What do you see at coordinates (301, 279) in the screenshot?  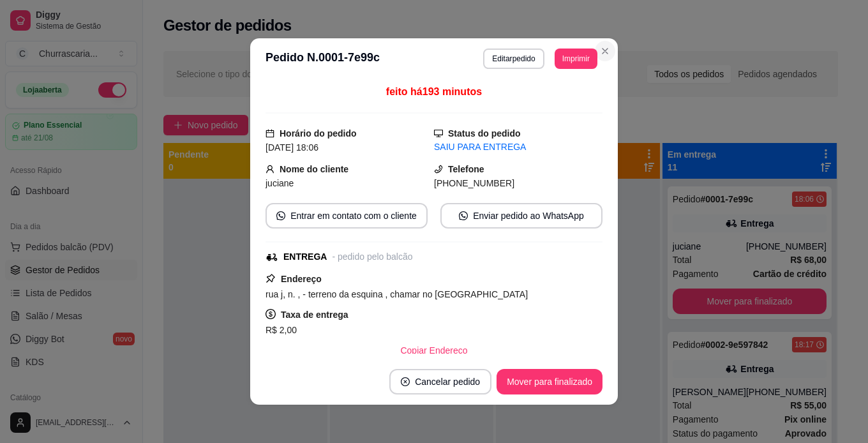 I see `strong: Endereço` at bounding box center [301, 279].